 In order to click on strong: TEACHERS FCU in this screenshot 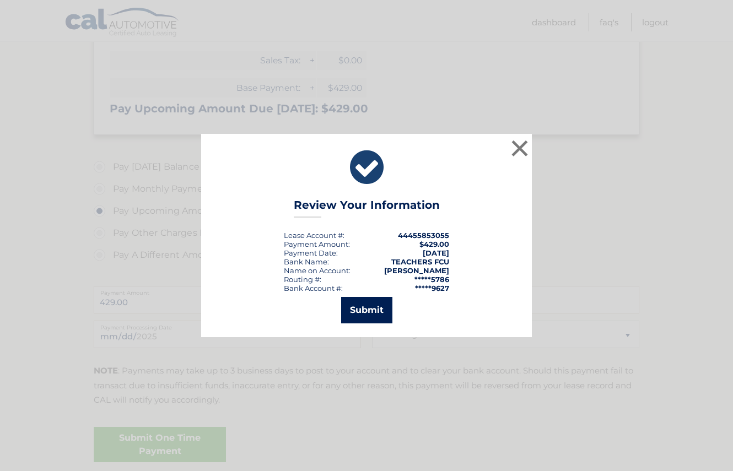, I will do `click(420, 262)`.